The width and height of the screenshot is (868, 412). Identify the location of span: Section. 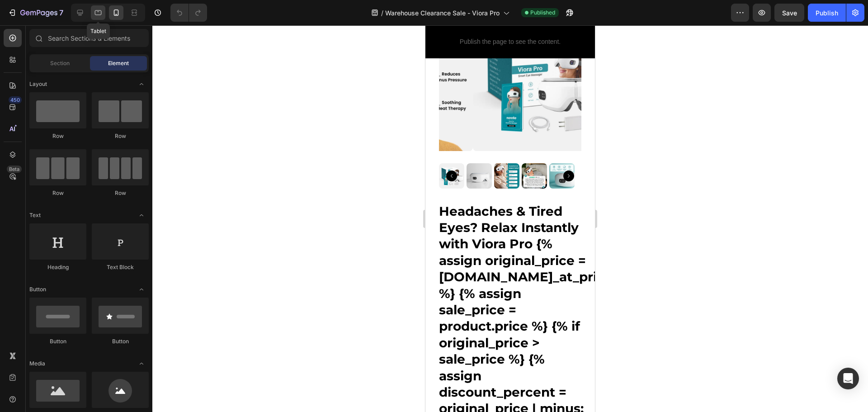
(60, 64).